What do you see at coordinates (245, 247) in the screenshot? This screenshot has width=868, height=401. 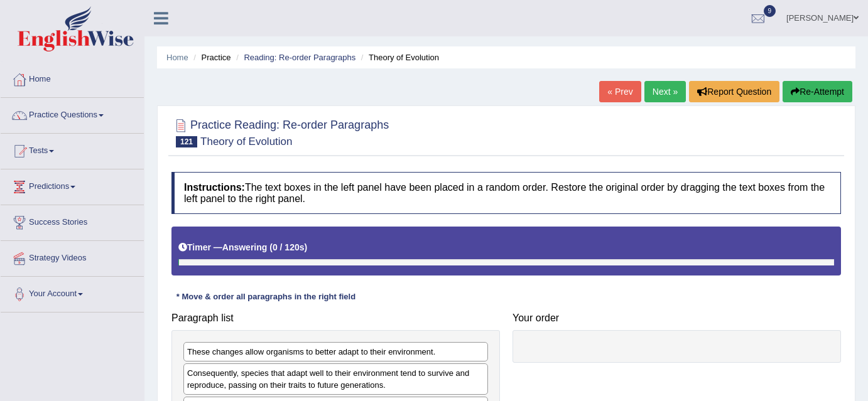 I see `b: Answering` at bounding box center [245, 247].